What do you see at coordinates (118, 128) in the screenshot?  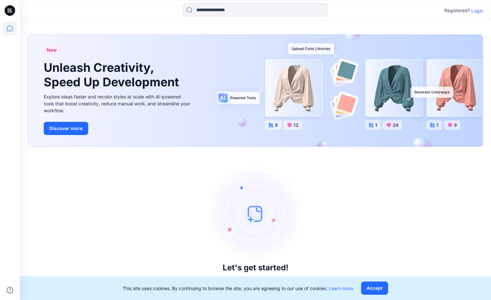 I see `a: Discover more` at bounding box center [118, 128].